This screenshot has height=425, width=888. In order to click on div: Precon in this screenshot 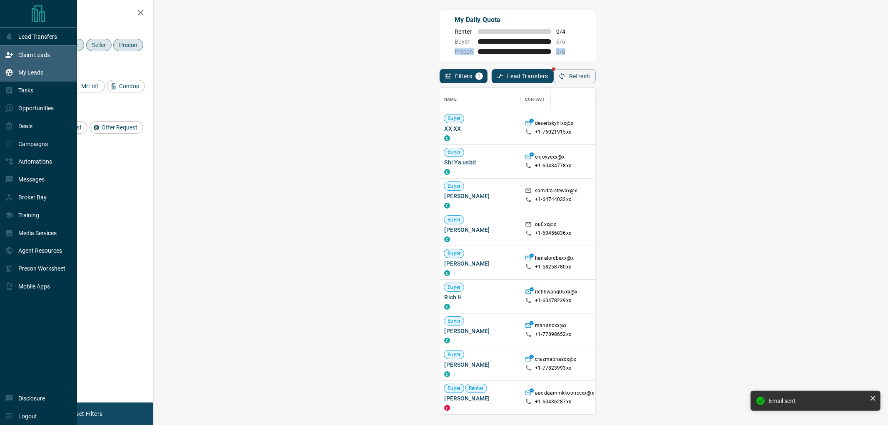, I will do `click(128, 45)`.